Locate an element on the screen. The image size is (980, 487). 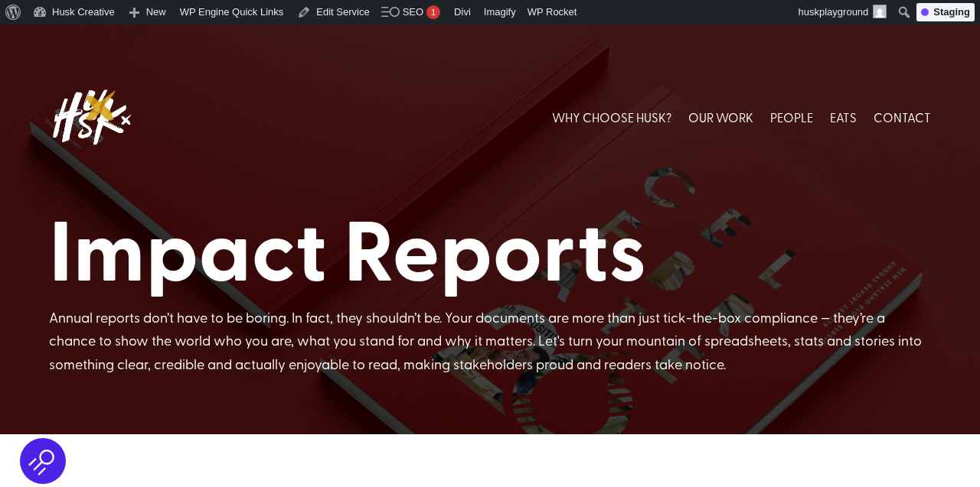
a: PEOPLE is located at coordinates (792, 117).